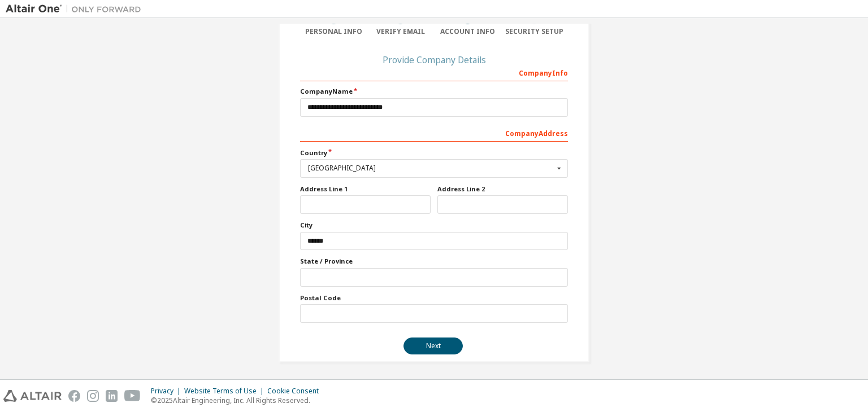 Image resolution: width=868 pixels, height=412 pixels. I want to click on label: Company Name, so click(434, 91).